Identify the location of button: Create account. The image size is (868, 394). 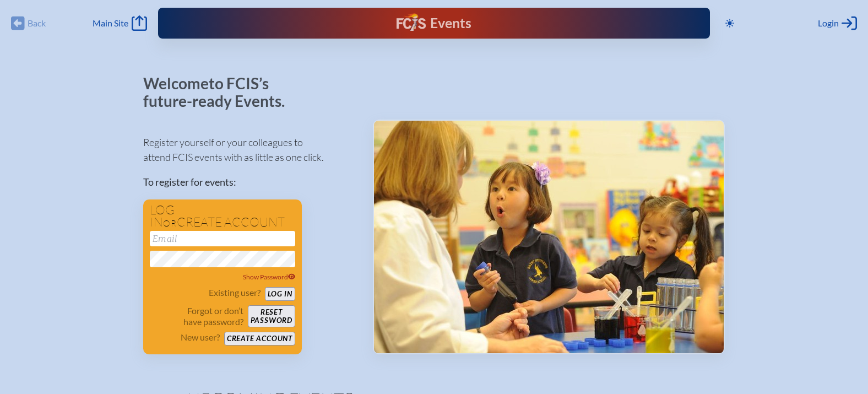
(259, 339).